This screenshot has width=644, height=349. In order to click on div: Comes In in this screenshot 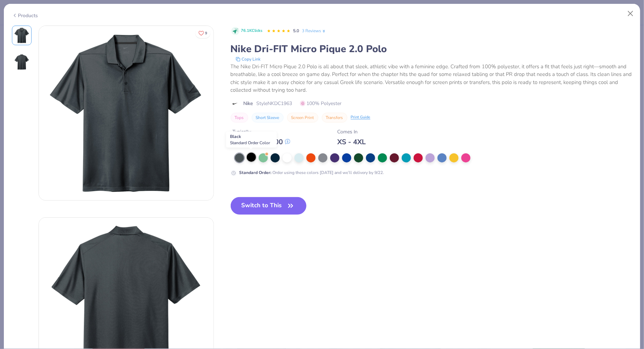, I will do `click(352, 131)`.